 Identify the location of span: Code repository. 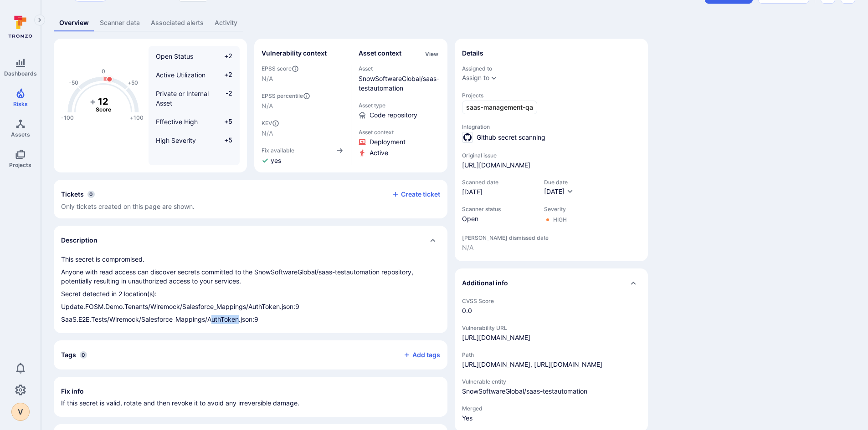
(393, 115).